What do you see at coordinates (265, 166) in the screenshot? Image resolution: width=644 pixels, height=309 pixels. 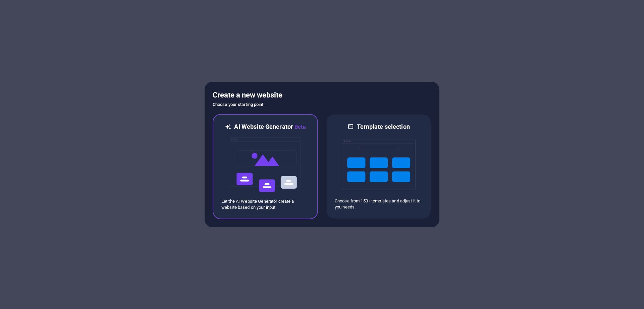 I see `div: AI Website GeneratorBetaaiLet the AI Website Generator create a website based on your input.` at bounding box center [265, 166].